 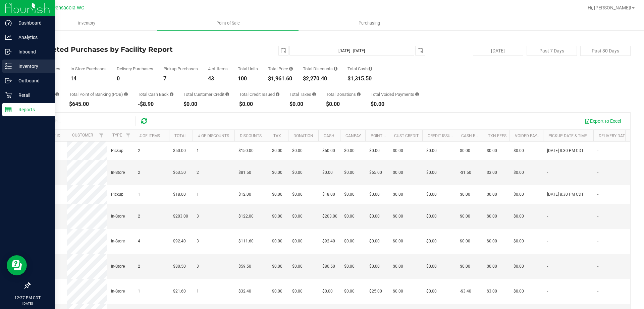 I want to click on span: $59.50, so click(x=245, y=266).